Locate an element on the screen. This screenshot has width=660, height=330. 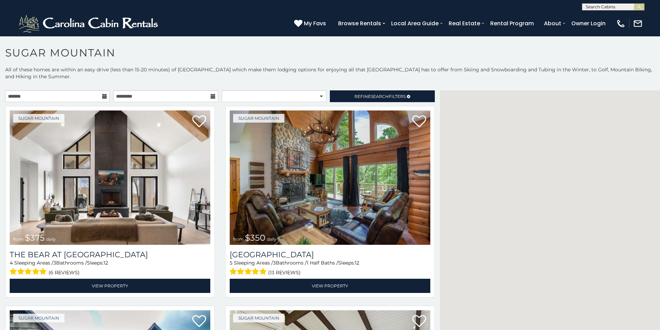
span: (6 reviews) is located at coordinates (64, 272).